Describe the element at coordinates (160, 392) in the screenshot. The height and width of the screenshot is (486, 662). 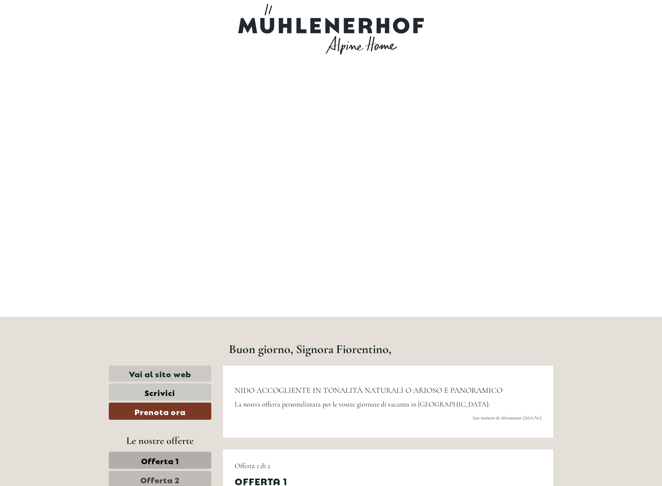
I see `a: Scrivici` at that location.